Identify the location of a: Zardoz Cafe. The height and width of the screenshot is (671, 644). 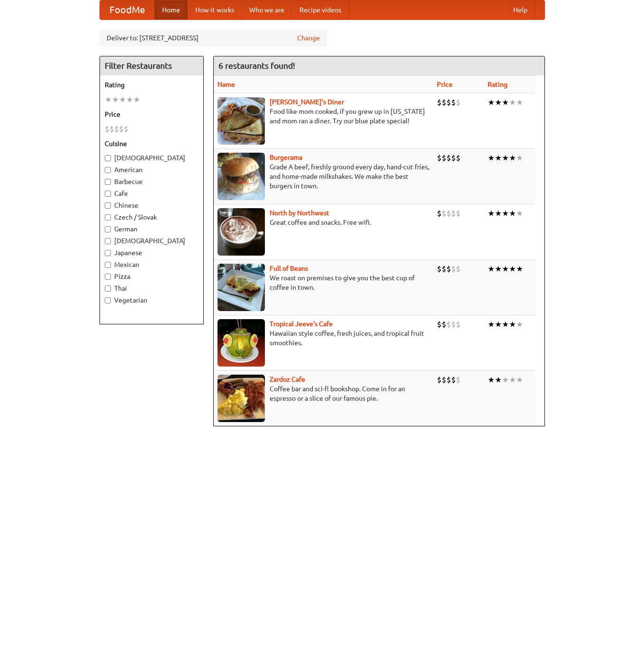
(287, 379).